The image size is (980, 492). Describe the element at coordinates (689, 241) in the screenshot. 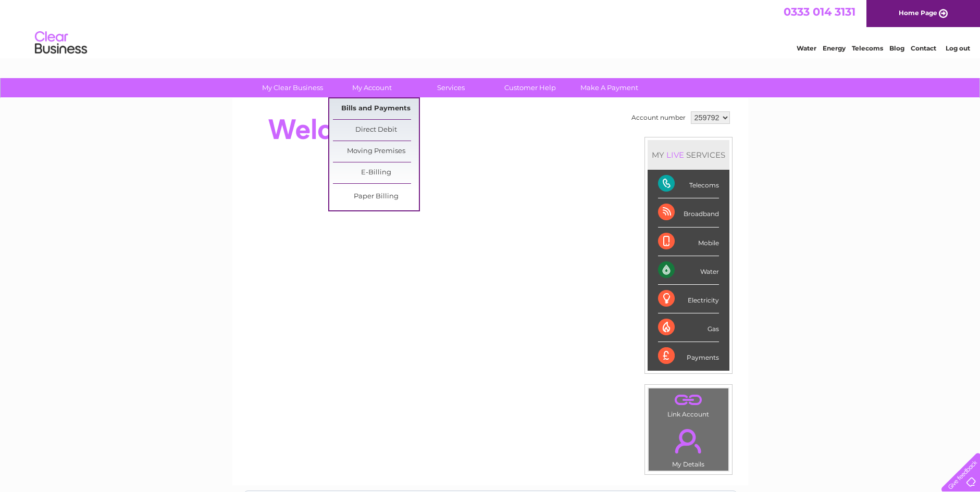

I see `div: Mobile` at that location.